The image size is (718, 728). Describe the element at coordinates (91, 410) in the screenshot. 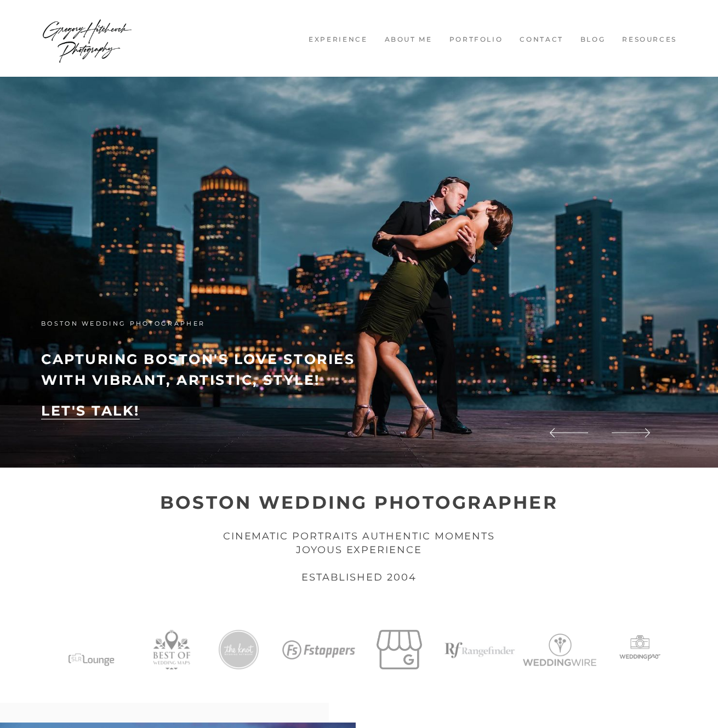

I see `a: LET'S TALK!` at that location.